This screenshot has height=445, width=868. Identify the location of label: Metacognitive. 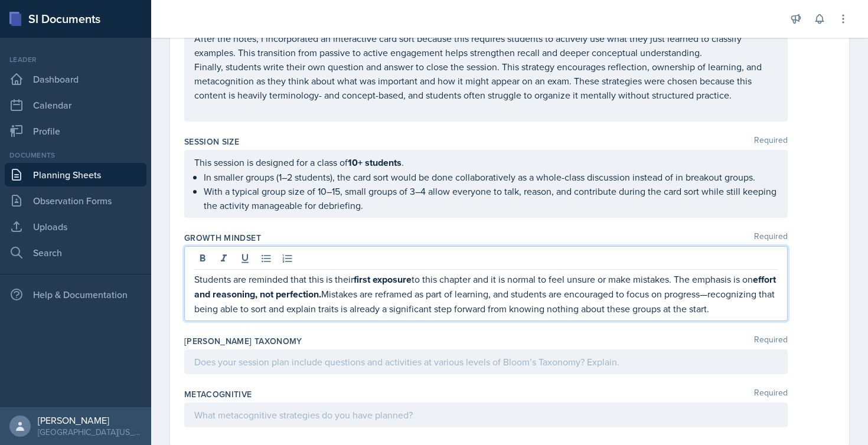
(218, 395).